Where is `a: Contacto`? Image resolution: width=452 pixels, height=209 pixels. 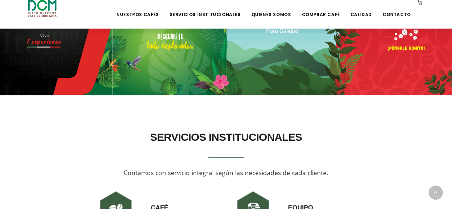
a: Contacto is located at coordinates (397, 9).